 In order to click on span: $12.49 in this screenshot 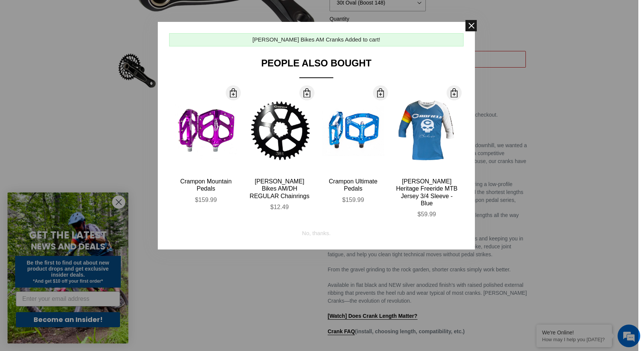, I will do `click(279, 207)`.